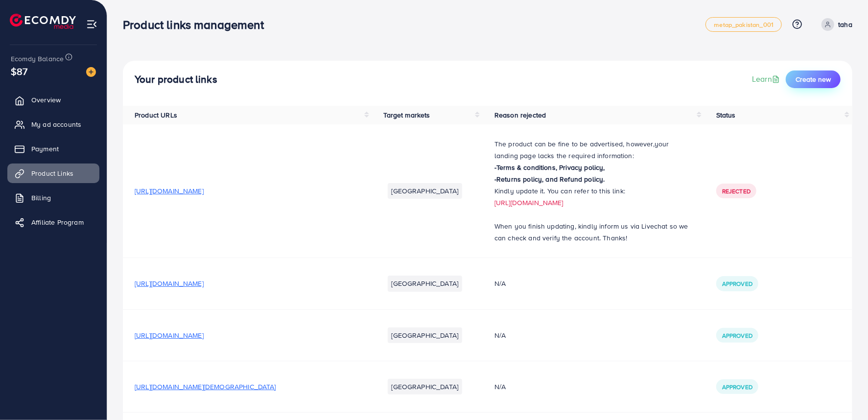 This screenshot has height=420, width=868. Describe the element at coordinates (813, 79) in the screenshot. I see `button: Create new` at that location.